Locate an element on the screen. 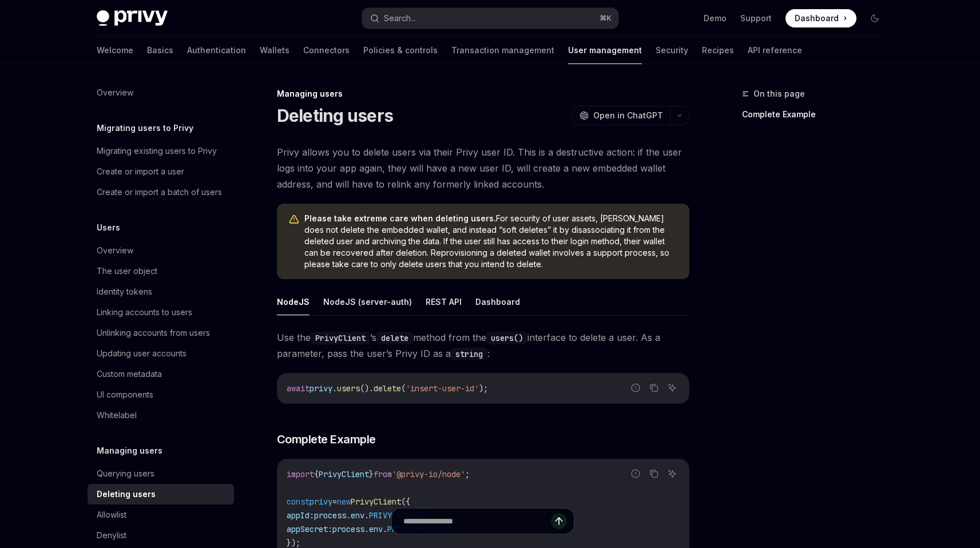 The height and width of the screenshot is (548, 980). div: Custom metadata is located at coordinates (129, 374).